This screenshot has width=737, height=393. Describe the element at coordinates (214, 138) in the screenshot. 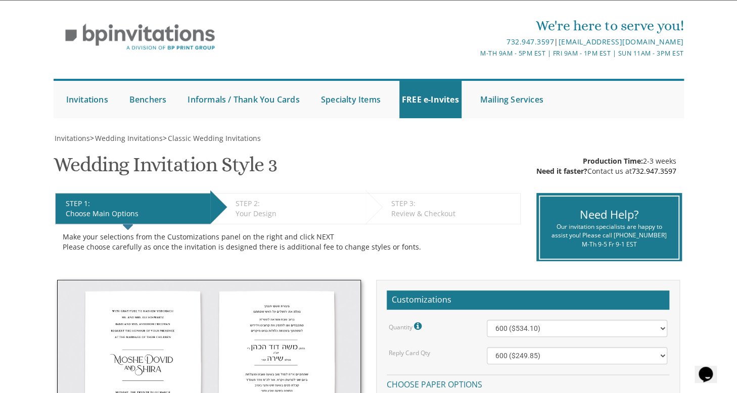

I see `a: Classic Wedding Invitations` at that location.